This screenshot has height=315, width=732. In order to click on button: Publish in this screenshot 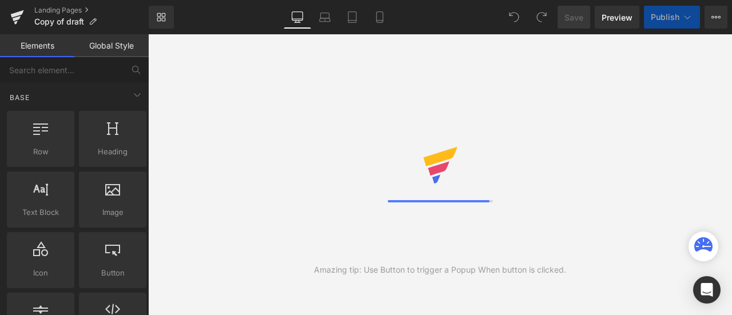, I will do `click(671, 17)`.